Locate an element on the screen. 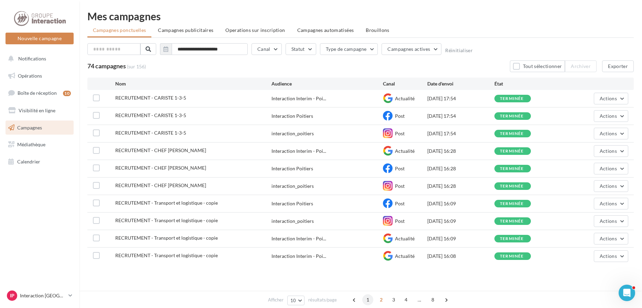 This screenshot has width=642, height=308. button: Tout sélectionner is located at coordinates (537, 66).